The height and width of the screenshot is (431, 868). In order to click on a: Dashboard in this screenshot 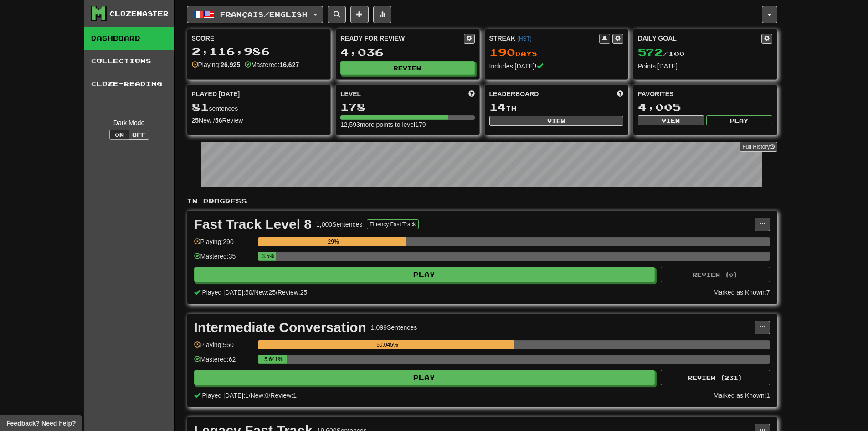, I will do `click(129, 38)`.